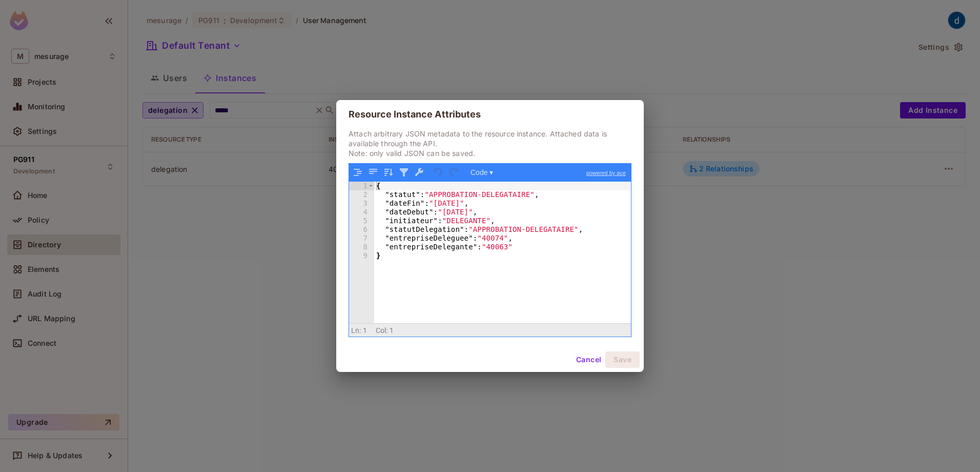 This screenshot has height=472, width=980. What do you see at coordinates (361, 220) in the screenshot?
I see `div: 5` at bounding box center [361, 220].